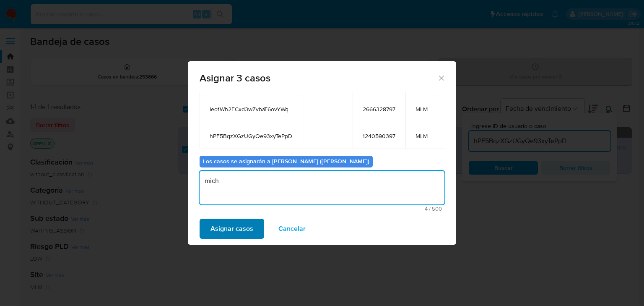 This screenshot has height=306, width=644. I want to click on button: Asignar casos, so click(232, 228).